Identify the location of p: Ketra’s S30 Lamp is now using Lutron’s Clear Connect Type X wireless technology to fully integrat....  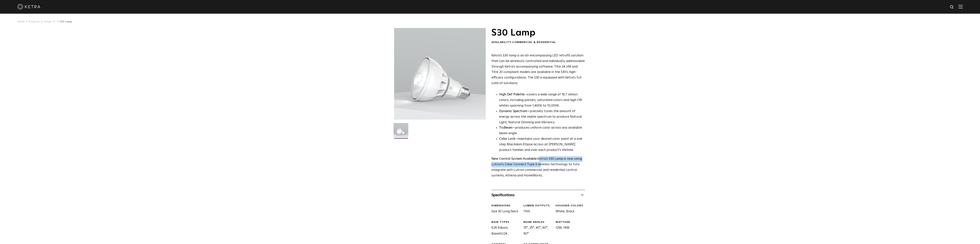
(538, 168).